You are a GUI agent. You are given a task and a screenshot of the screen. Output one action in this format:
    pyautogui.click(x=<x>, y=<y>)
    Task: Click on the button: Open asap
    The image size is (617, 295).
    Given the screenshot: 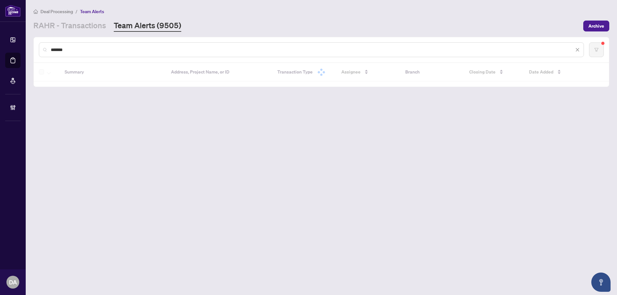 What is the action you would take?
    pyautogui.click(x=601, y=282)
    